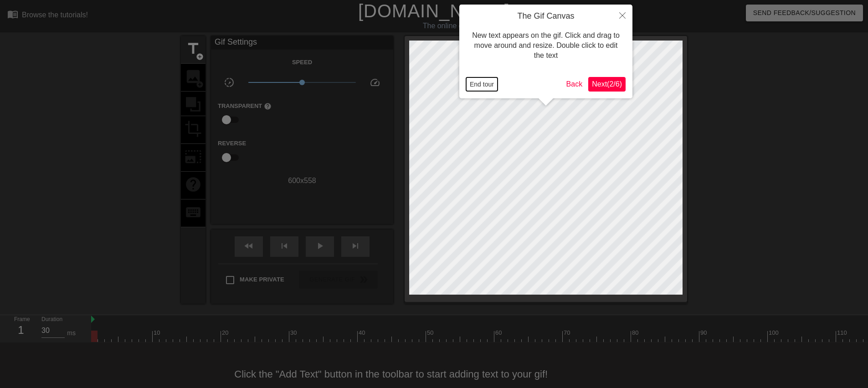 The image size is (868, 388). Describe the element at coordinates (455, 26) in the screenshot. I see `div: The online gif editor` at that location.